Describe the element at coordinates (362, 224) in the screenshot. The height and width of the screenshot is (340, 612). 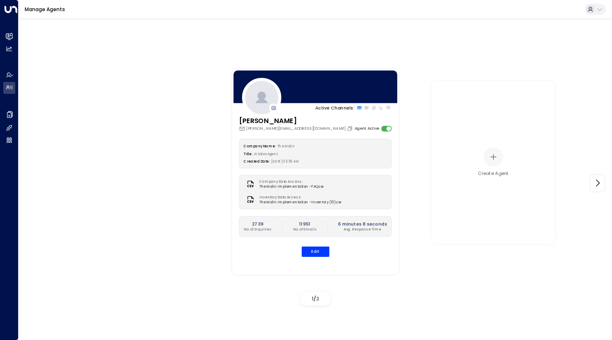
I see `h2: 6 minutes 8 seconds` at that location.